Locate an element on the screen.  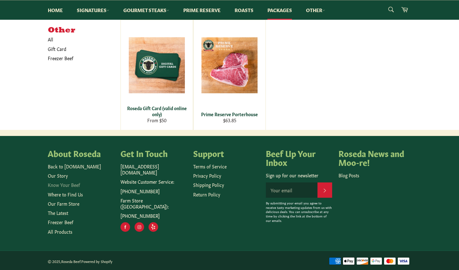
a: Where to Find Us is located at coordinates (65, 194).